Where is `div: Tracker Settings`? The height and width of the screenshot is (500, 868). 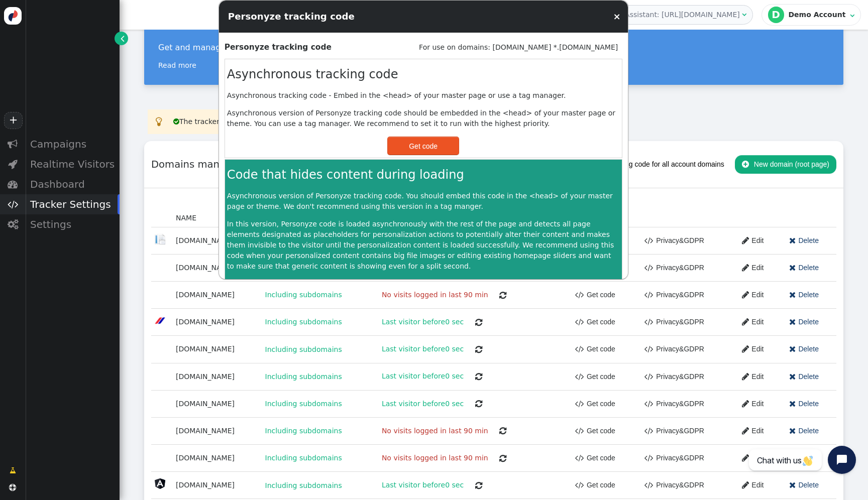 div: Tracker Settings is located at coordinates (72, 205).